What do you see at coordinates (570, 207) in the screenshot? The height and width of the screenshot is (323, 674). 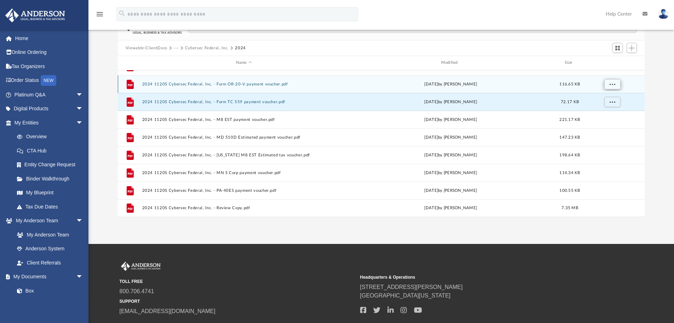 I see `span: 7.35 MB` at bounding box center [570, 207].